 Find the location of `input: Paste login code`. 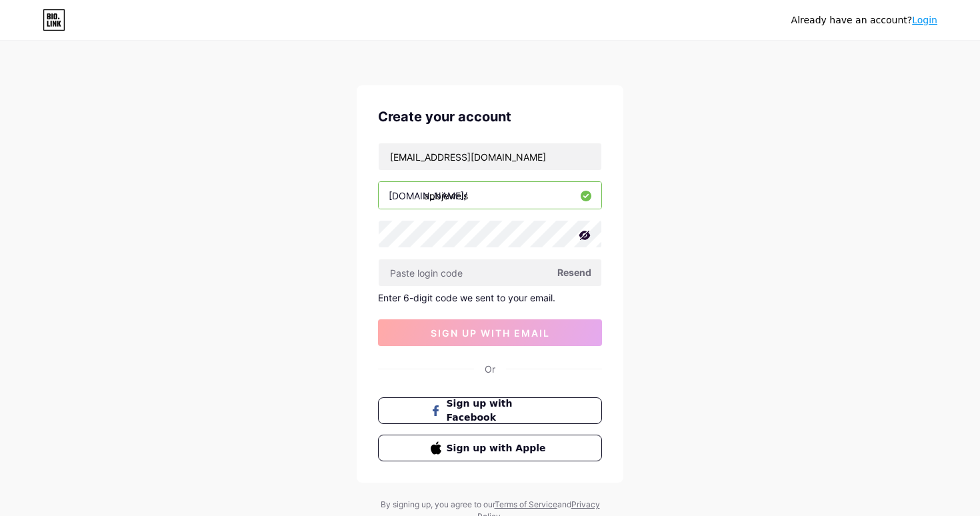

input: Paste login code is located at coordinates (490, 272).